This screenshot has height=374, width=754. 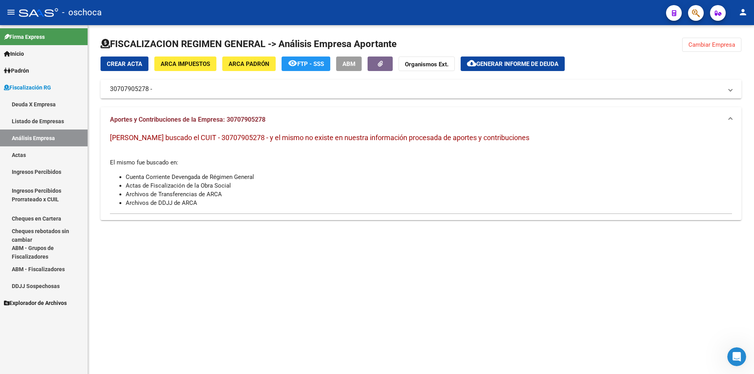 I want to click on span: Inicio, so click(x=14, y=54).